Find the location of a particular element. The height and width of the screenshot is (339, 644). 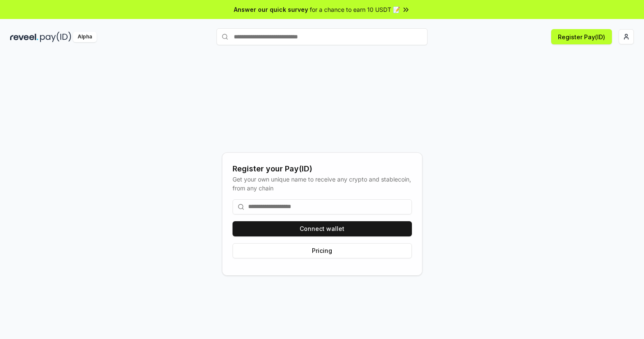

button: Register Pay(ID) is located at coordinates (581, 36).